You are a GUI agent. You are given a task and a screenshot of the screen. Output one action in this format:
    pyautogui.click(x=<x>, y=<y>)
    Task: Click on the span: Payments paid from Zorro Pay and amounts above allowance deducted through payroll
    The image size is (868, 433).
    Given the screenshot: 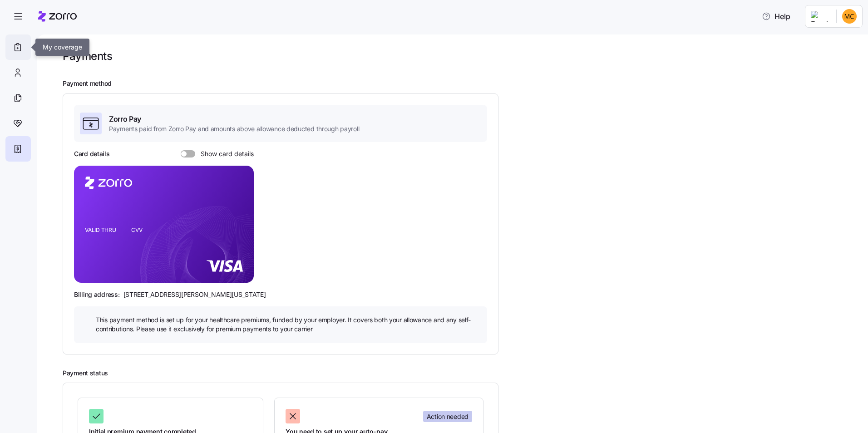 What is the action you would take?
    pyautogui.click(x=234, y=129)
    